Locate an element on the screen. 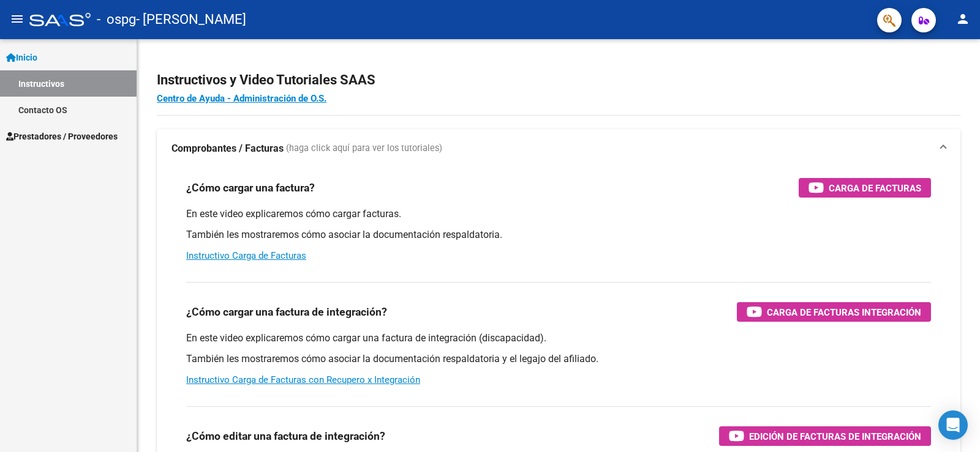 The image size is (980, 452). button: Edición de Facturas de integración is located at coordinates (825, 436).